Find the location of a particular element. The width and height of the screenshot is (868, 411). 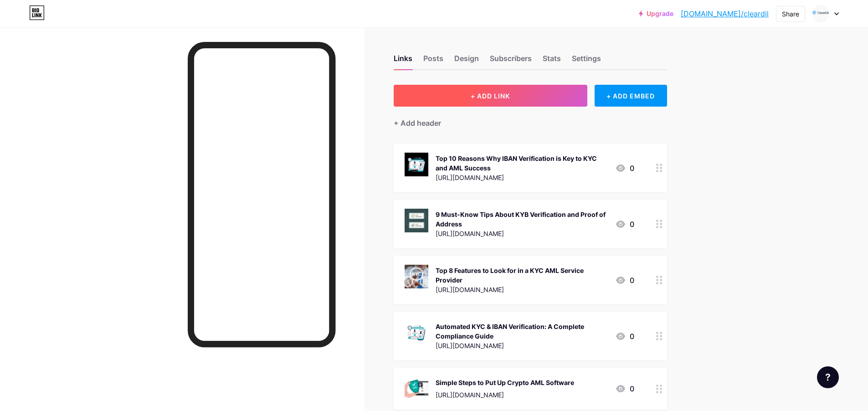

div: 9 Must-Know Tips About KYB Verification and Proof of Address is located at coordinates (521, 219).